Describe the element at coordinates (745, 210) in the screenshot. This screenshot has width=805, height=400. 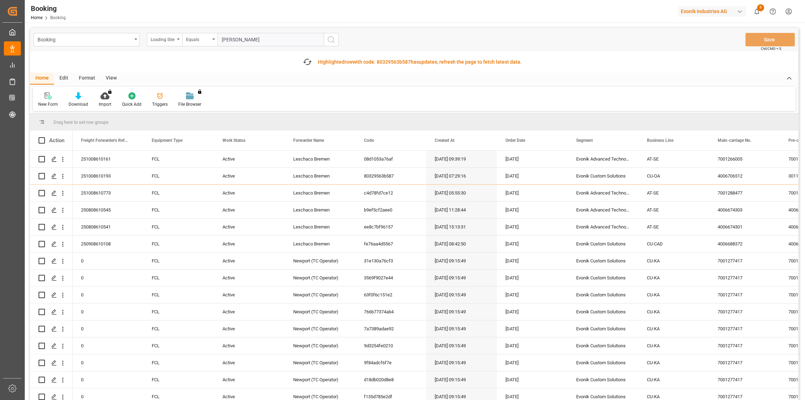
I see `div: 4006674303` at that location.